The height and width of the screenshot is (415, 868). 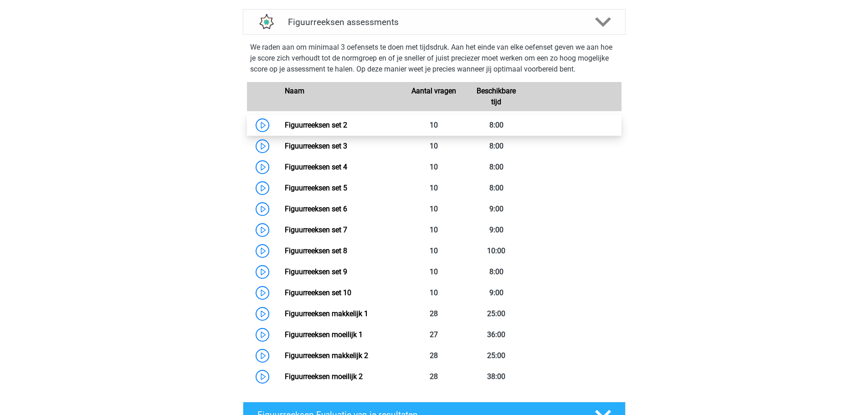 What do you see at coordinates (316, 187) in the screenshot?
I see `a: Figuurreeksen set 5` at bounding box center [316, 187].